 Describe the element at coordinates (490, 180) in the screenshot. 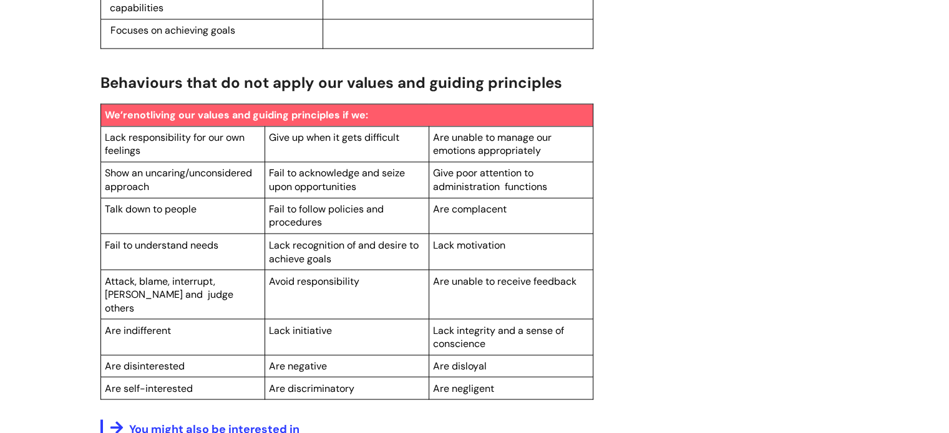

I see `span: Give poor attention to administration functions` at that location.